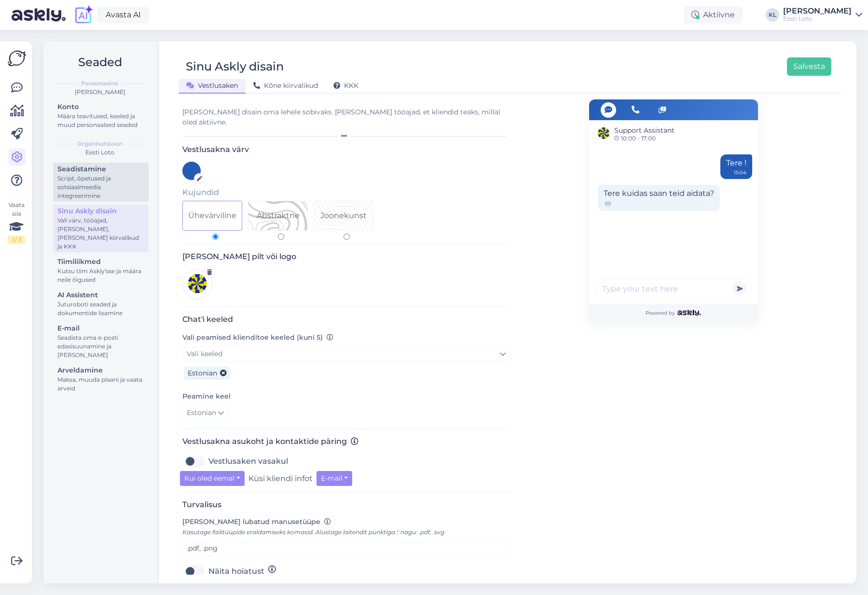 The image size is (868, 595). What do you see at coordinates (84, 15) in the screenshot?
I see `img: explore-ai` at bounding box center [84, 15].